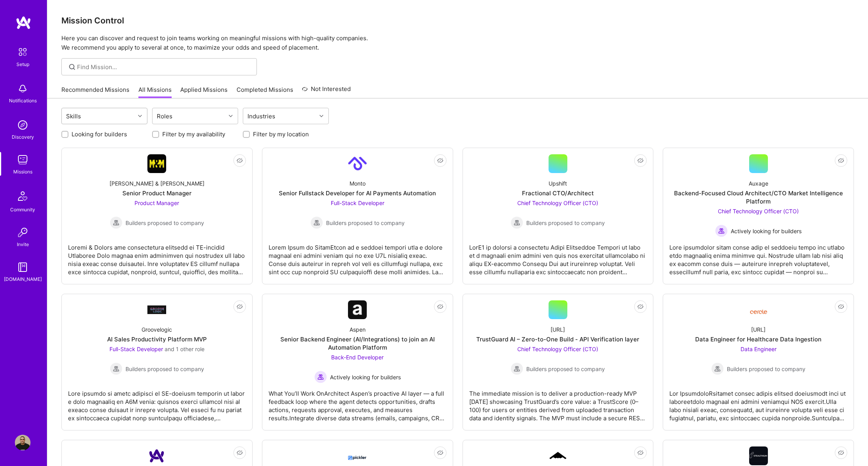 Image resolution: width=868 pixels, height=466 pixels. What do you see at coordinates (357, 343) in the screenshot?
I see `div: Senior Backend Engineer (AI/Integrations) to join an AI Automation Platform` at bounding box center [357, 343].